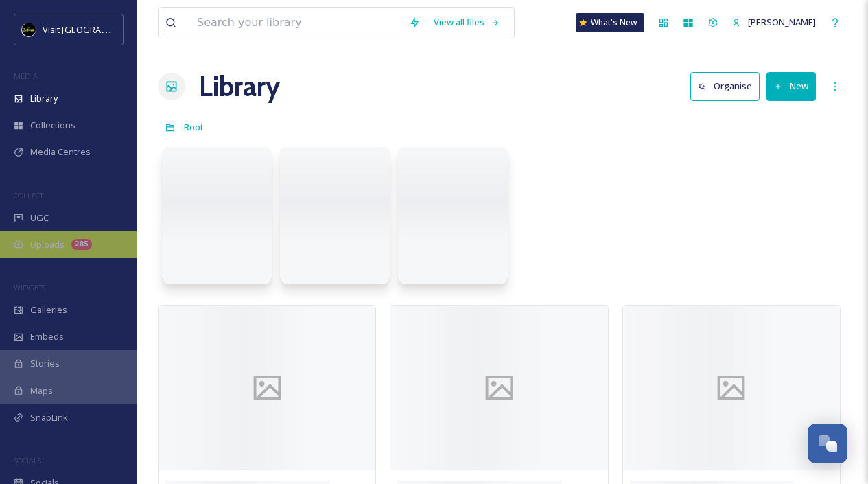  What do you see at coordinates (296, 23) in the screenshot?
I see `input: Search your library` at bounding box center [296, 23].